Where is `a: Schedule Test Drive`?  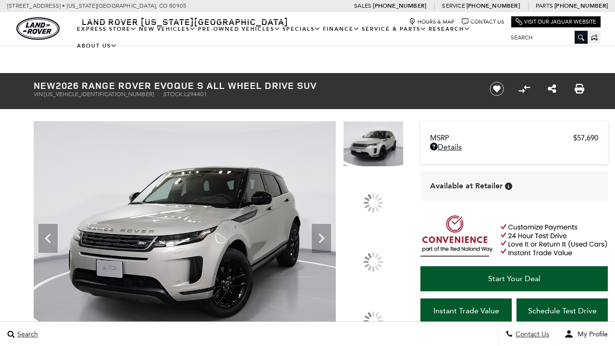 a: Schedule Test Drive is located at coordinates (562, 311).